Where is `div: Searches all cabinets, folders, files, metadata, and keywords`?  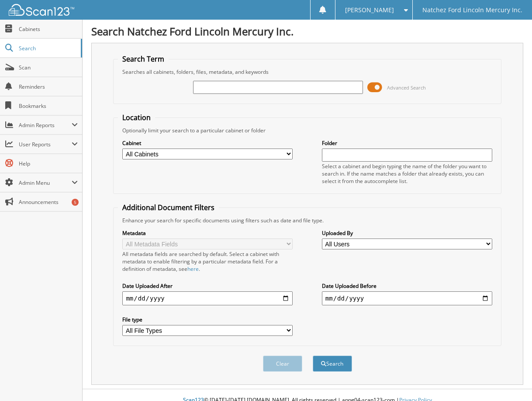 div: Searches all cabinets, folders, files, metadata, and keywords is located at coordinates (307, 72).